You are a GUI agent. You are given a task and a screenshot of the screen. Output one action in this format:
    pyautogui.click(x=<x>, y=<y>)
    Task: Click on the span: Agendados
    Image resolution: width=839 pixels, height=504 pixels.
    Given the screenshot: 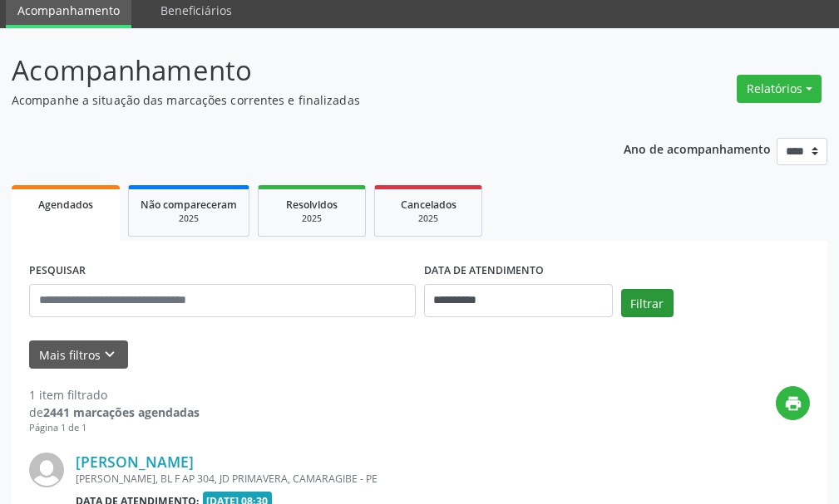 What is the action you would take?
    pyautogui.click(x=66, y=204)
    